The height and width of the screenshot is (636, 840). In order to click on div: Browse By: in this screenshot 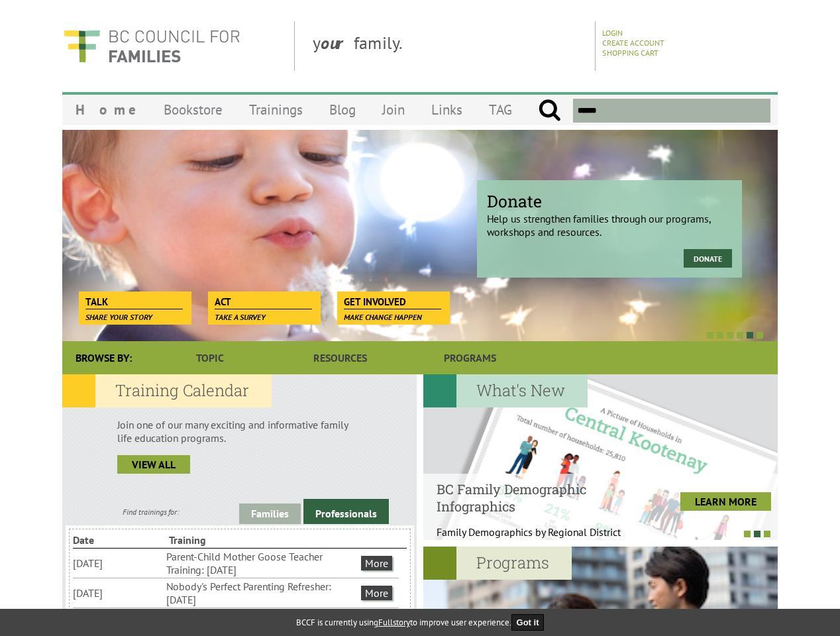, I will do `click(103, 358)`.